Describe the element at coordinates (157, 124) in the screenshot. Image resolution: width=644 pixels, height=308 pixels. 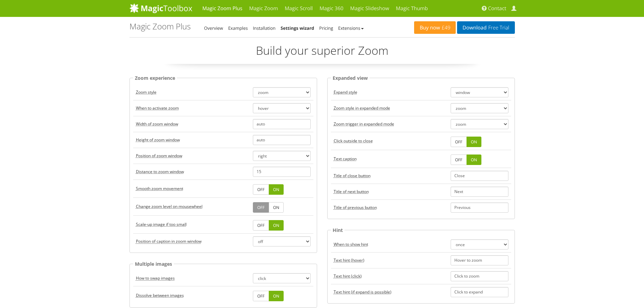
I see `acronym: zoomWidth, default: auto` at that location.